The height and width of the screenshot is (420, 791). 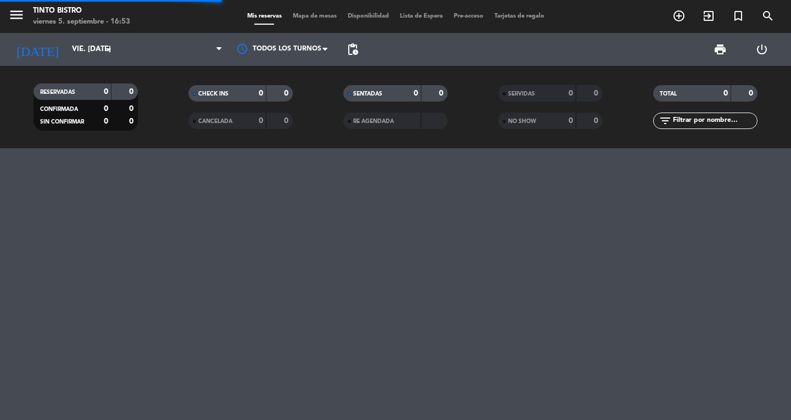 I want to click on span: CONFIRMADA, so click(x=59, y=109).